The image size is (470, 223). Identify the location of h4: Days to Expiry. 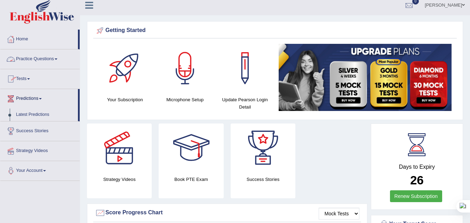
(417, 167).